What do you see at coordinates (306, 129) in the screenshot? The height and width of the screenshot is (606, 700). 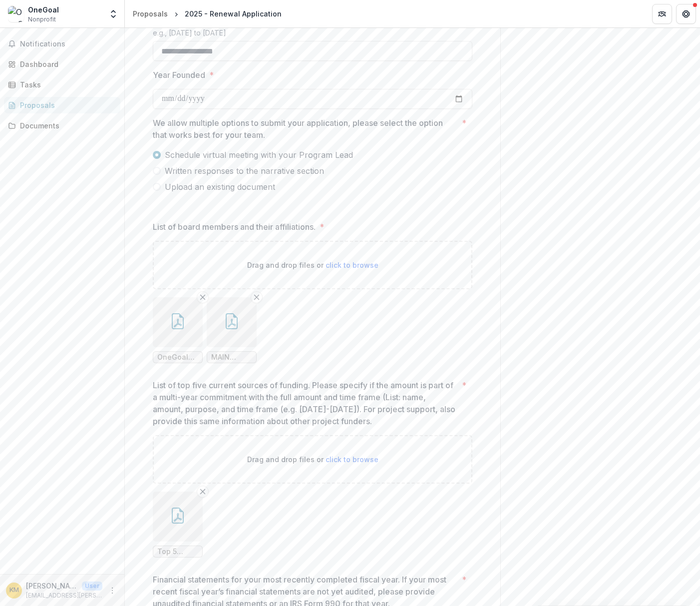 I see `p: We allow multiple options to submit your application, please select the option that works best fo...` at bounding box center [306, 129].